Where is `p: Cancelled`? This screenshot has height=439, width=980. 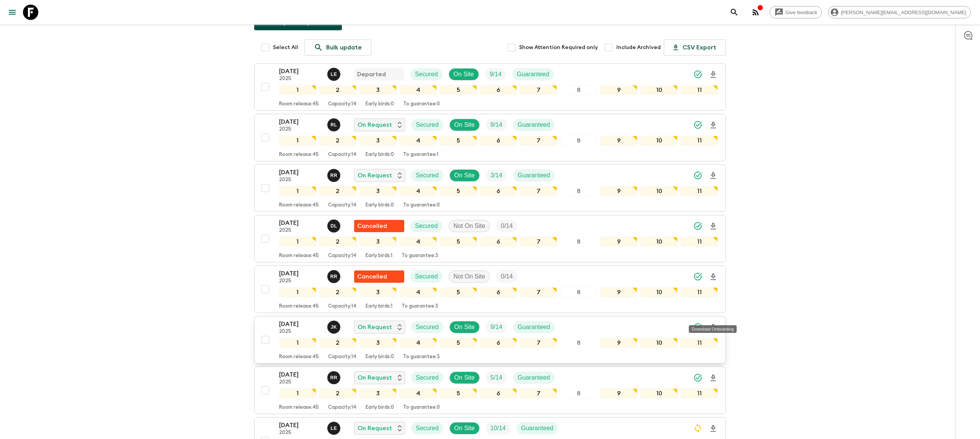
p: Cancelled is located at coordinates (372, 226).